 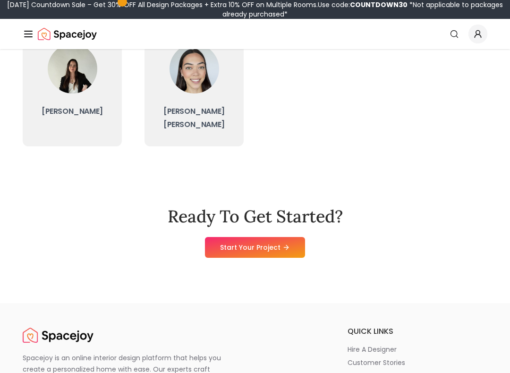 I want to click on p: customer stories, so click(x=377, y=363).